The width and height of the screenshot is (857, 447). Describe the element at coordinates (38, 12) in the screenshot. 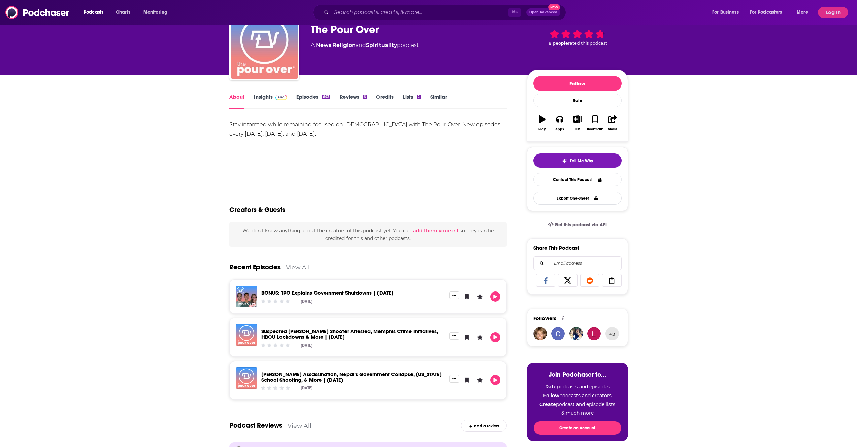

I see `img: Podchaser - Follow, Share and Rate Podcasts` at that location.